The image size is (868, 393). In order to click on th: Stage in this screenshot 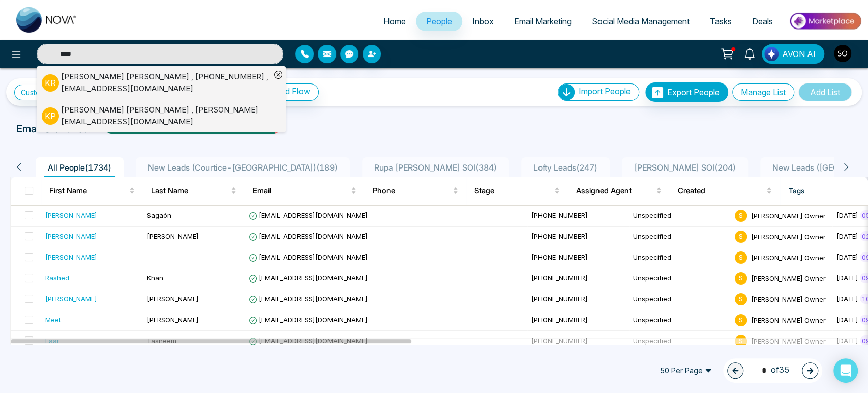, I will do `click(517, 191)`.